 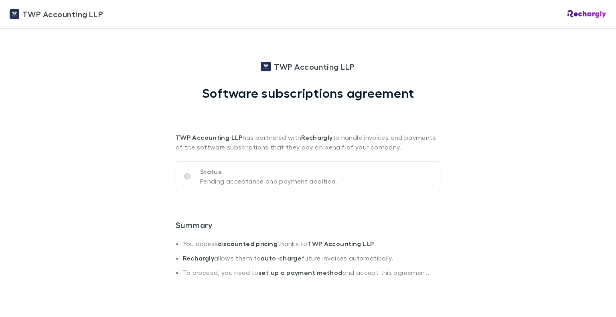 I want to click on li: allows them to future invoices automatically., so click(x=312, y=262).